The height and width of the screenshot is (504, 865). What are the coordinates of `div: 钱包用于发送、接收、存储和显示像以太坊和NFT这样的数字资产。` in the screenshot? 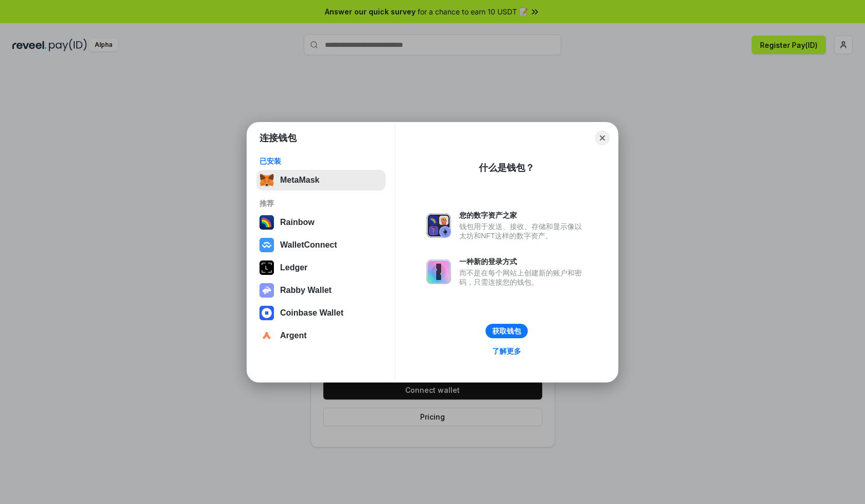 It's located at (523, 231).